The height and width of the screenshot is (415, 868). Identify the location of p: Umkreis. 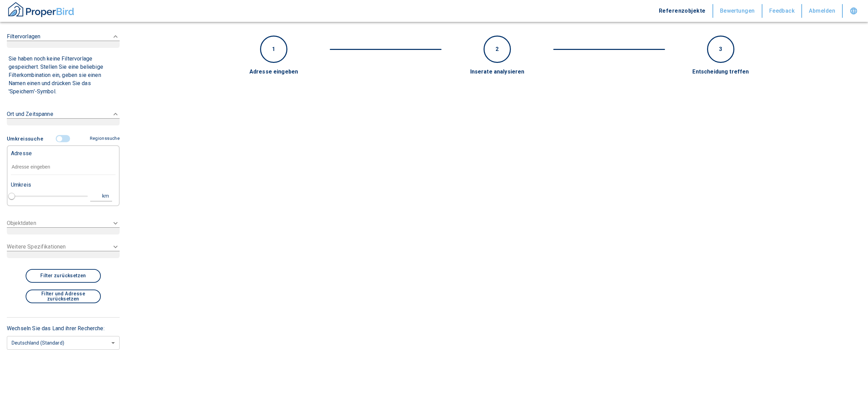
(21, 185).